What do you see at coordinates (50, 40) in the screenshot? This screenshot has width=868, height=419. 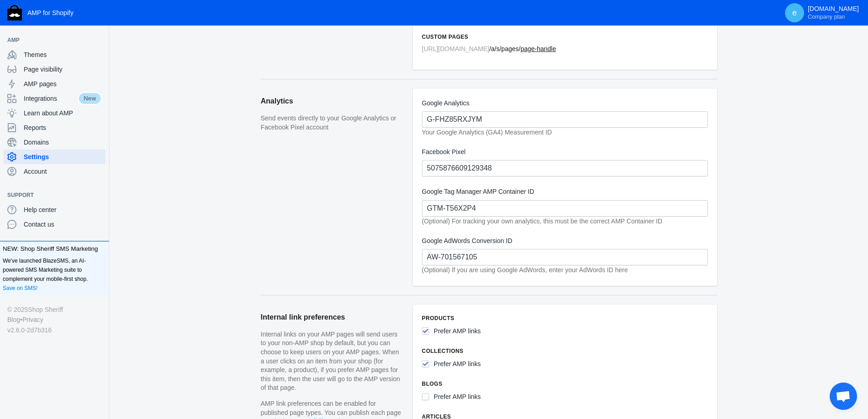 I see `span: AMP` at bounding box center [50, 40].